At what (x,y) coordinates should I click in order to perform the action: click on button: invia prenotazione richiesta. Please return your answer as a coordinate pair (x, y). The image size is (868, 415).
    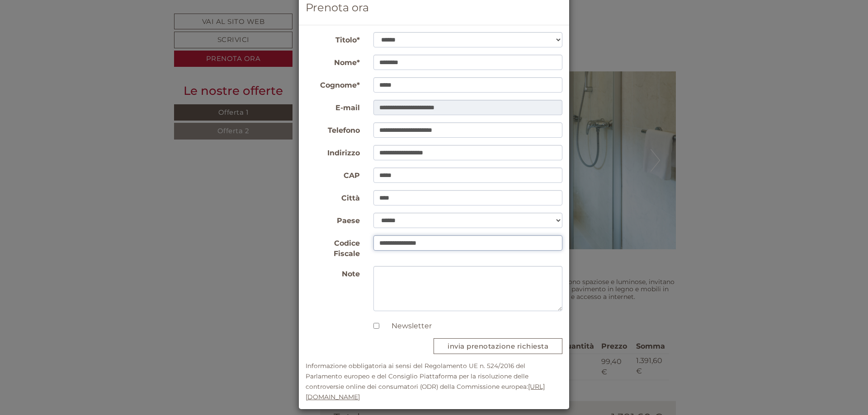
    Looking at the image, I should click on (498, 346).